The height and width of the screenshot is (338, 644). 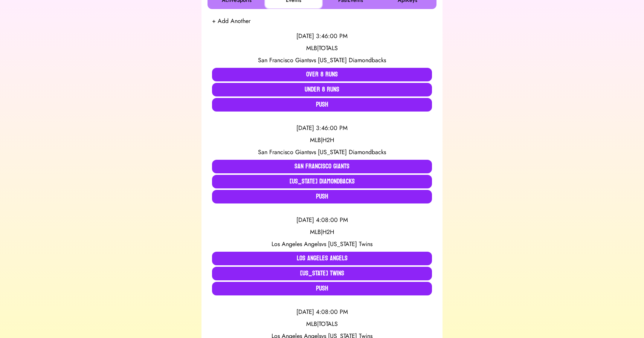 I want to click on button: San Francisco Giants, so click(x=322, y=167).